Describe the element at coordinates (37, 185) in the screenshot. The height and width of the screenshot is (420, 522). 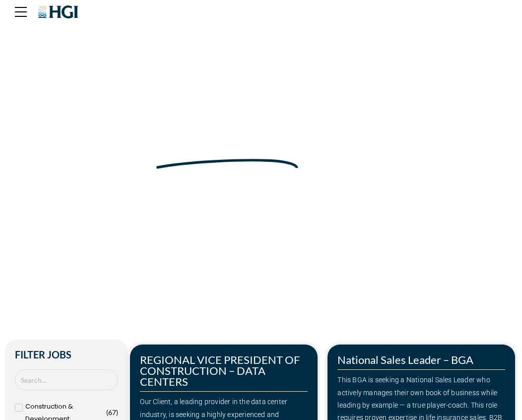
I see `span: Jobs` at that location.